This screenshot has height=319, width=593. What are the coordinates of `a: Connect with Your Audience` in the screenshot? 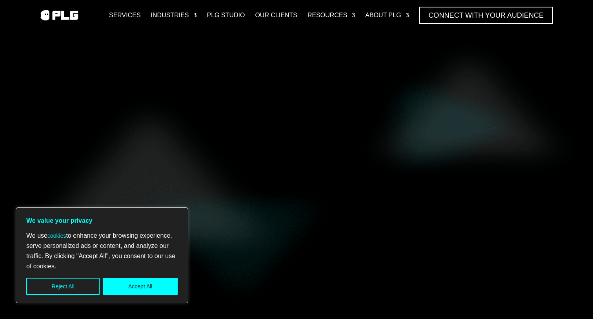 It's located at (486, 15).